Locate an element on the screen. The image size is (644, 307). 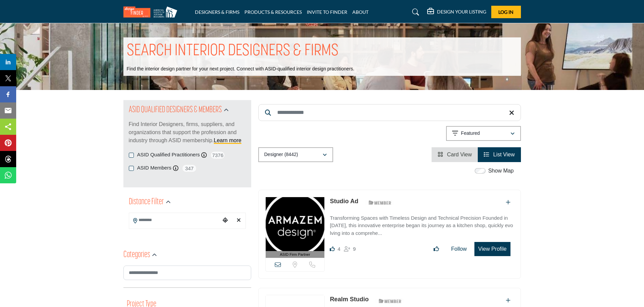
button: Featured is located at coordinates (484, 133).